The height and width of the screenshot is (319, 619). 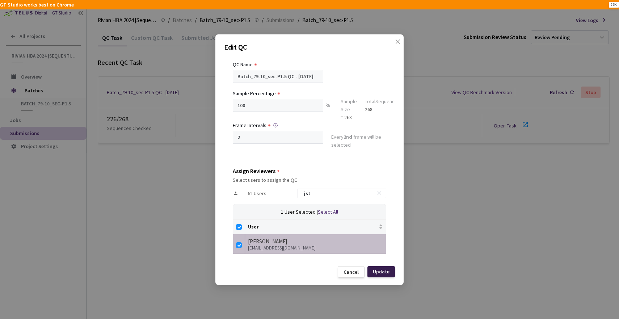 What do you see at coordinates (310, 180) in the screenshot?
I see `div: Select users to assign the QC` at bounding box center [310, 180].